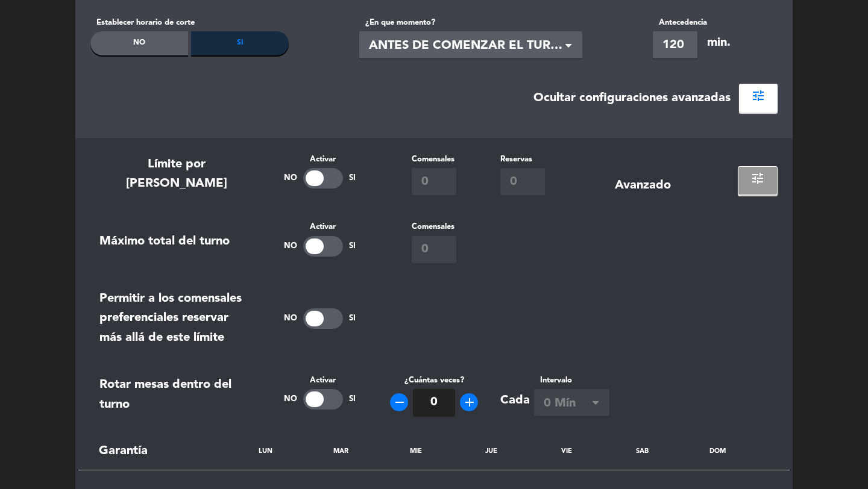 The width and height of the screenshot is (868, 489). I want to click on i: add, so click(469, 402).